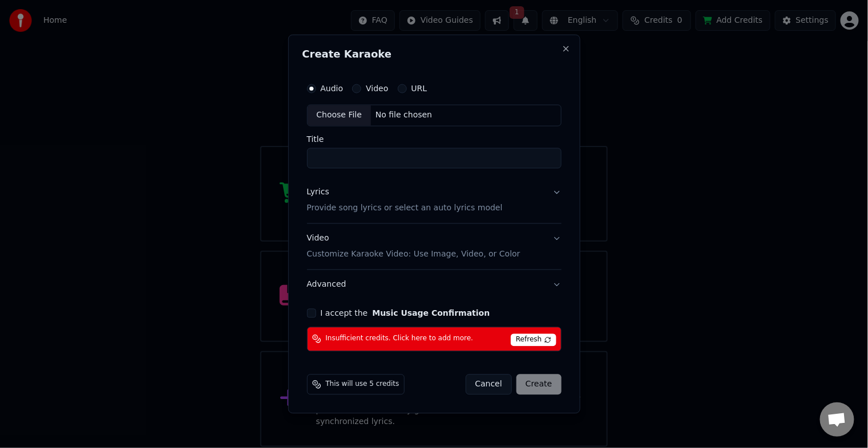  What do you see at coordinates (405, 209) in the screenshot?
I see `p: Provide song lyrics or select an auto lyrics model` at bounding box center [405, 209].